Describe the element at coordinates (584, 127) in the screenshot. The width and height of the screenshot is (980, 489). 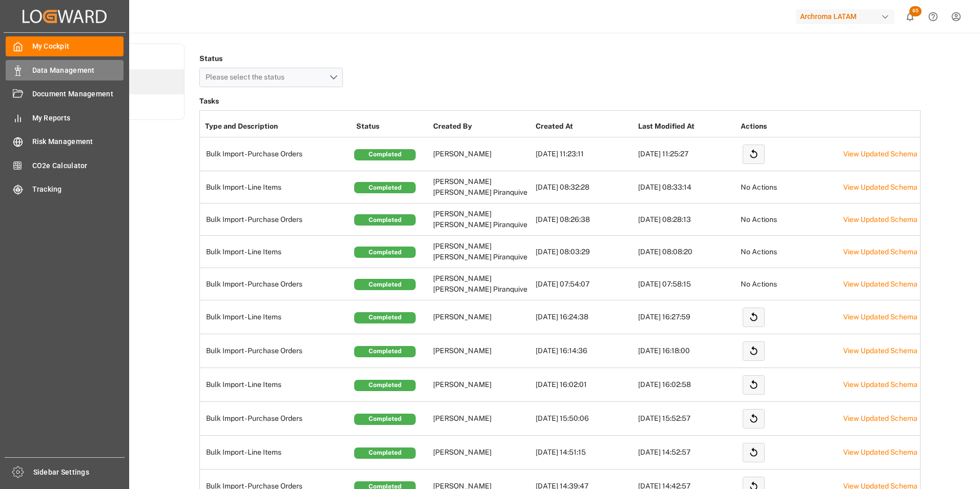
I see `th: Created At` at that location.